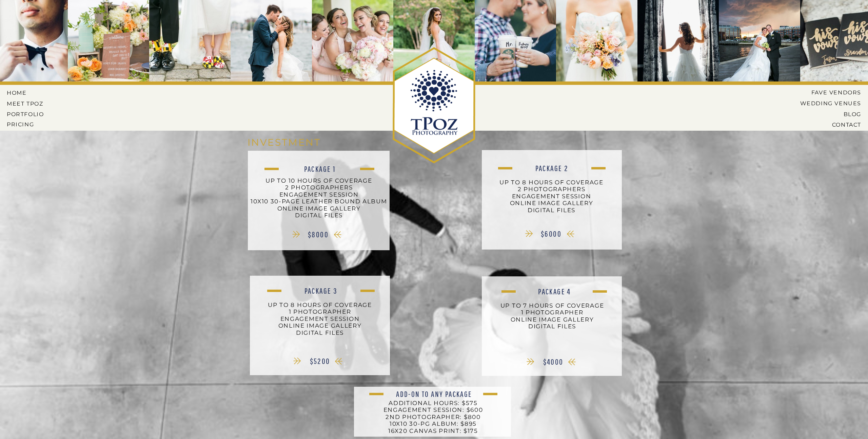  What do you see at coordinates (26, 114) in the screenshot?
I see `nav: PORTFOLIO` at bounding box center [26, 114].